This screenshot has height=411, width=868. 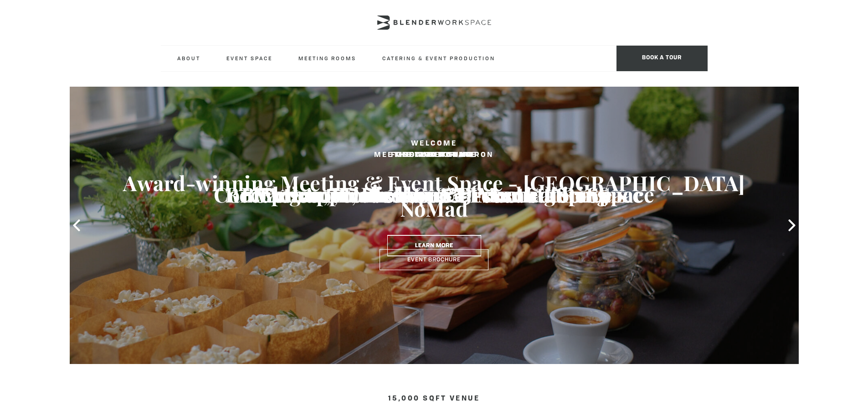 What do you see at coordinates (435, 143) in the screenshot?
I see `h2: Welcome` at bounding box center [435, 143].